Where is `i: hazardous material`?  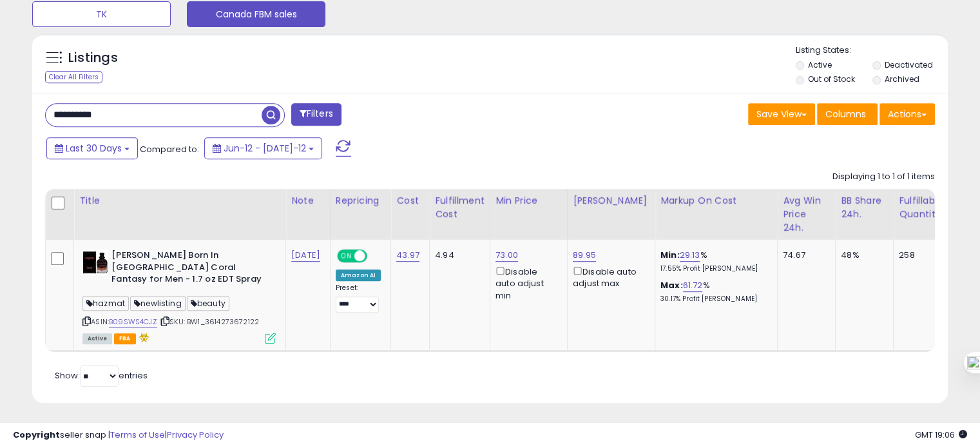
i: hazardous material is located at coordinates (142, 337).